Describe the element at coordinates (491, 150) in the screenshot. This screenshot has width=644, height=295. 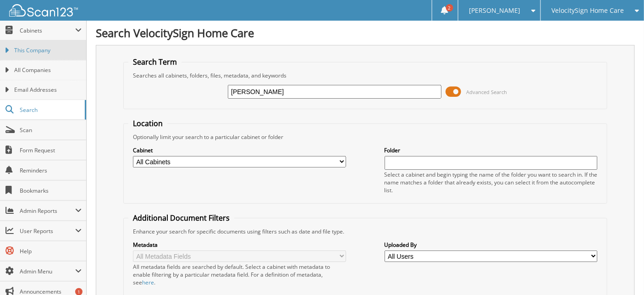
I see `label: Folder` at that location.